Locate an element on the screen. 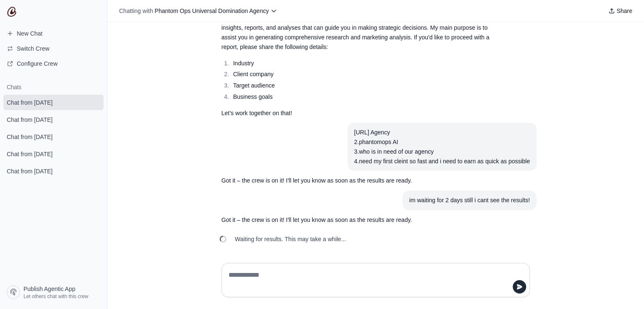 The height and width of the screenshot is (309, 644). img: CrewAI Logo is located at coordinates (12, 12).